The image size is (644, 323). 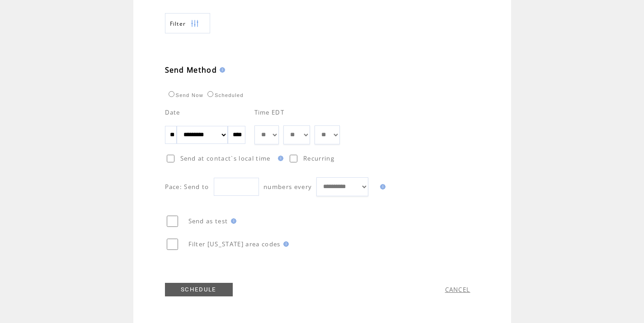 I want to click on input: Scheduled, so click(x=210, y=94).